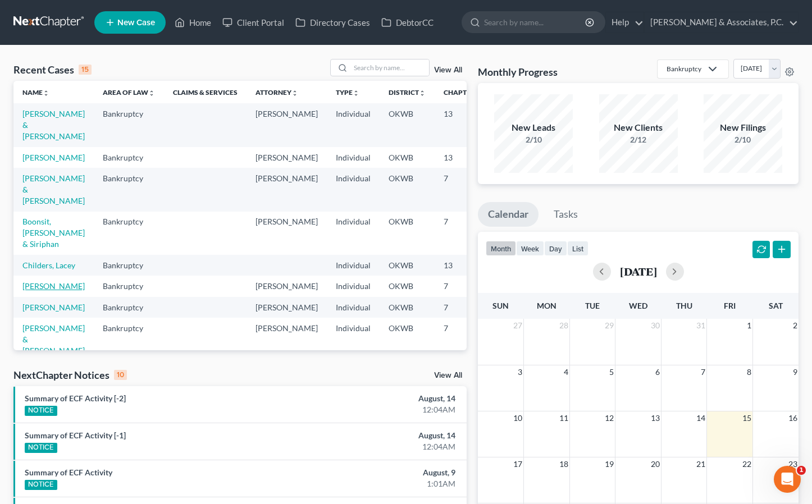 The width and height of the screenshot is (812, 504). Describe the element at coordinates (129, 92) in the screenshot. I see `a: Area of Lawunfold_more` at that location.